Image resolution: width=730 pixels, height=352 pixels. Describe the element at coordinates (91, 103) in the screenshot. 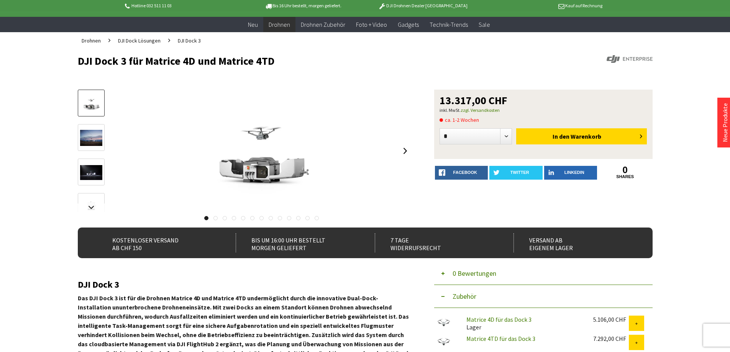

I see `img: Vorschau: DJI Dock 3 für Matrice 4D und Matrice 4TD` at that location.